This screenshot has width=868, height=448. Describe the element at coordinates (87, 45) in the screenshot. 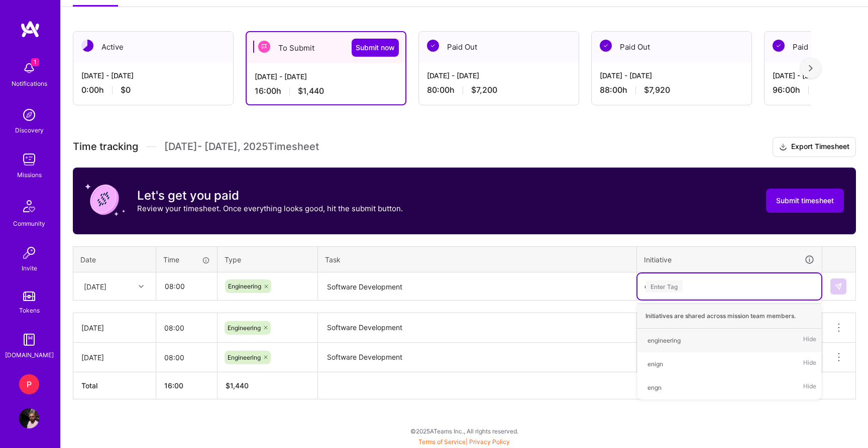

I see `img: Active` at that location.